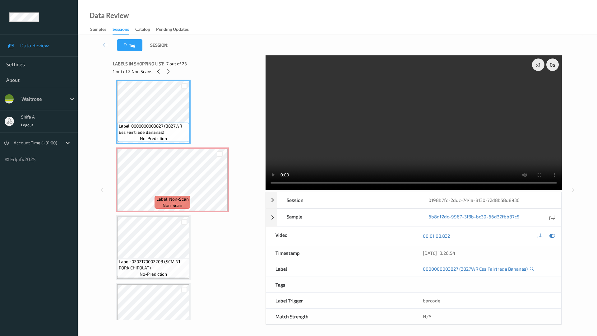 The image size is (597, 336). Describe the element at coordinates (175, 30) in the screenshot. I see `a: Pending Updates` at that location.